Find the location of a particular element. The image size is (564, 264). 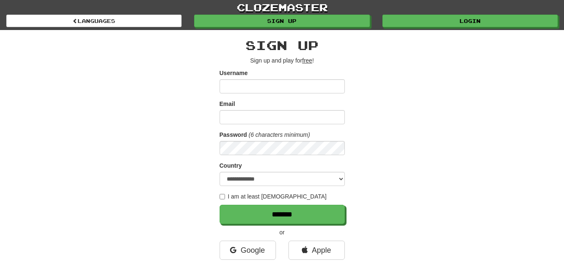

label: Email is located at coordinates (227, 104).